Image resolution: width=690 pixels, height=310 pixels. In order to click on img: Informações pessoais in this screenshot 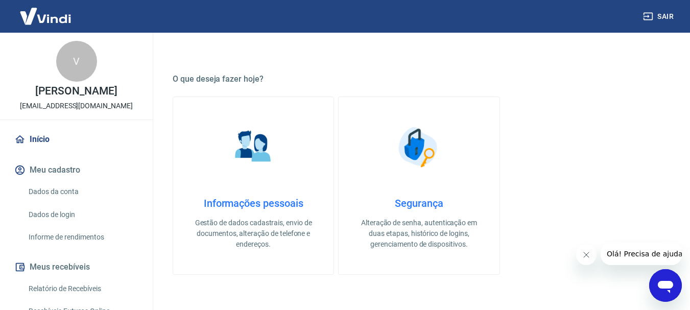, I will do `click(253, 147)`.